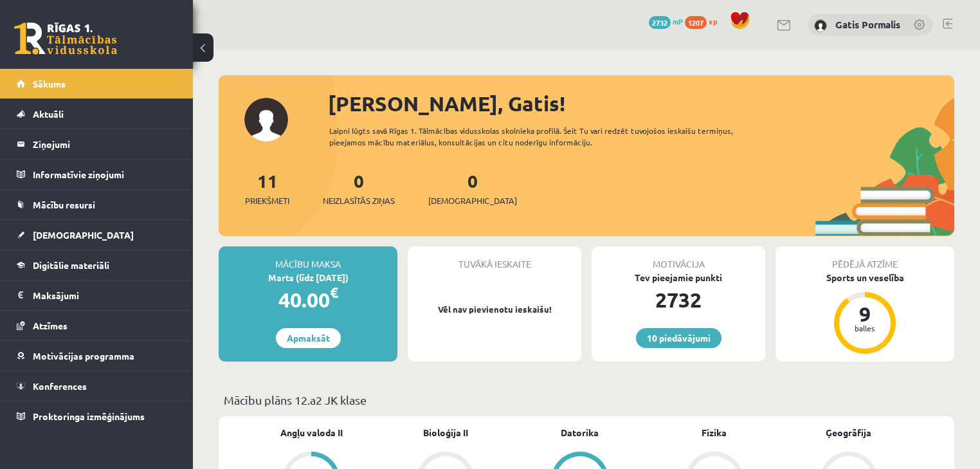 The image size is (980, 469). What do you see at coordinates (865, 329) in the screenshot?
I see `div: balles` at bounding box center [865, 329].